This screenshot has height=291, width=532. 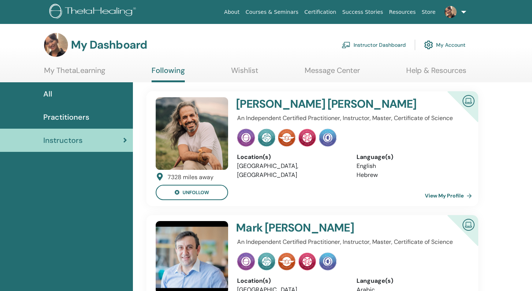 What do you see at coordinates (272, 12) in the screenshot?
I see `a: Courses & Seminars` at bounding box center [272, 12].